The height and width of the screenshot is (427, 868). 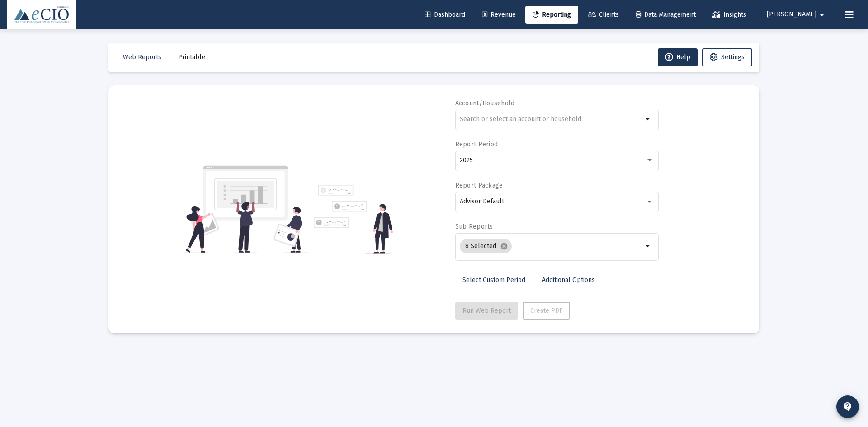 I want to click on mat-icon: cancel, so click(x=504, y=246).